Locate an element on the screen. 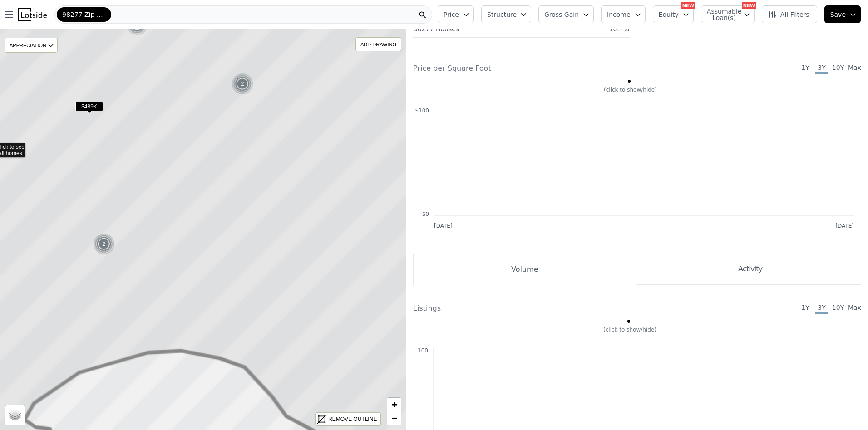 This screenshot has height=430, width=868. button: Price is located at coordinates (456, 14).